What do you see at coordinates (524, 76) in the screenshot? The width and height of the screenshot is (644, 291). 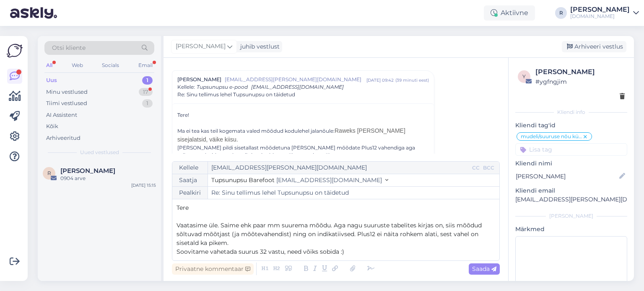 I see `span: y` at bounding box center [524, 76].